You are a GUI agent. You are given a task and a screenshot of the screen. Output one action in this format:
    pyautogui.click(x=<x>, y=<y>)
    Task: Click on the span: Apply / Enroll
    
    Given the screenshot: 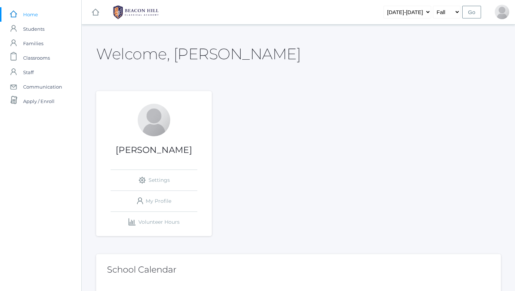 What is the action you would take?
    pyautogui.click(x=39, y=101)
    